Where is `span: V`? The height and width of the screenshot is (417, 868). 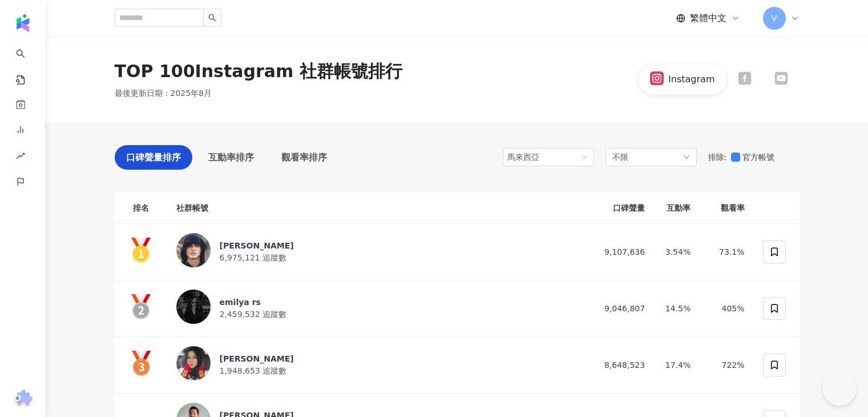 span: V is located at coordinates (774, 18).